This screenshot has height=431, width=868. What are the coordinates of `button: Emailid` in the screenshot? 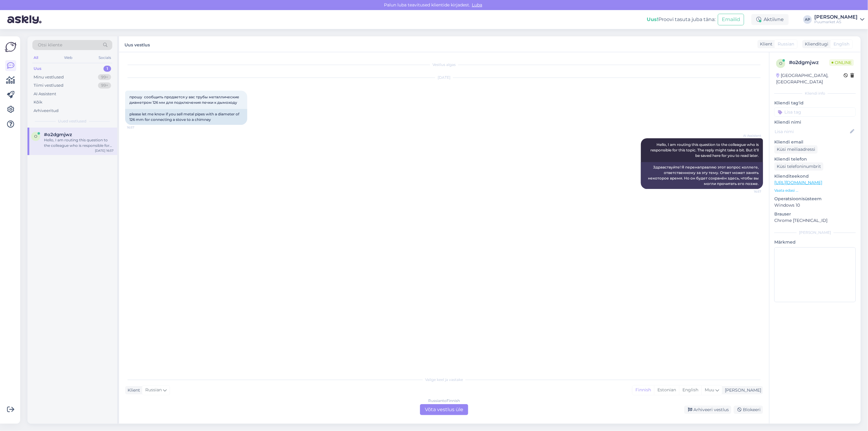 It's located at (731, 19).